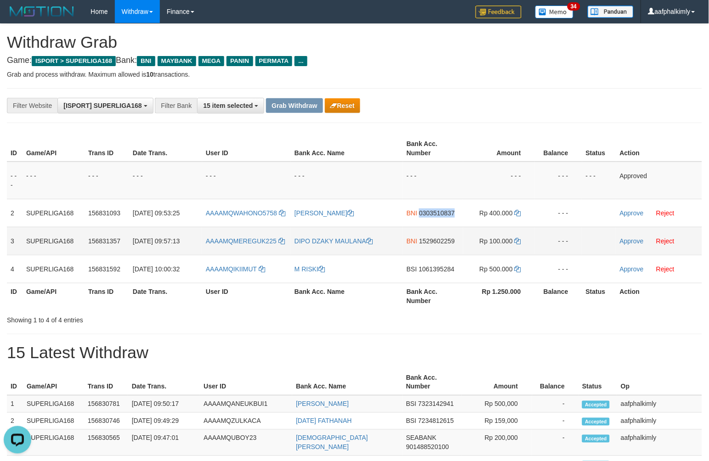 The image size is (709, 461). I want to click on div: Showing 1 to 4 of 4 entries, so click(148, 318).